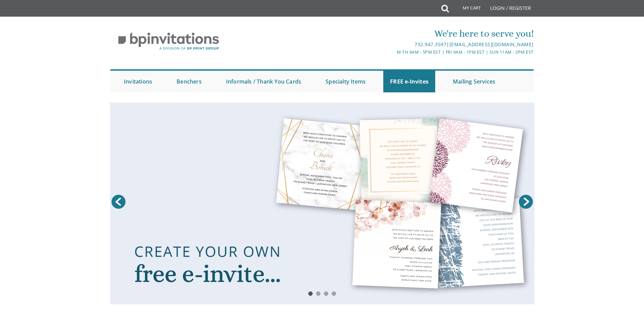 The height and width of the screenshot is (324, 644). What do you see at coordinates (119, 202) in the screenshot?
I see `a: Prev` at bounding box center [119, 202].